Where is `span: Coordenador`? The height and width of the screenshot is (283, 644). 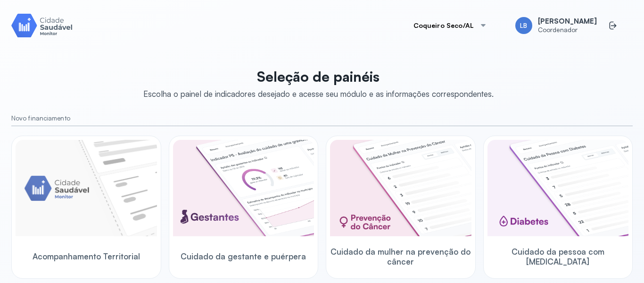 span: Coordenador is located at coordinates (567, 30).